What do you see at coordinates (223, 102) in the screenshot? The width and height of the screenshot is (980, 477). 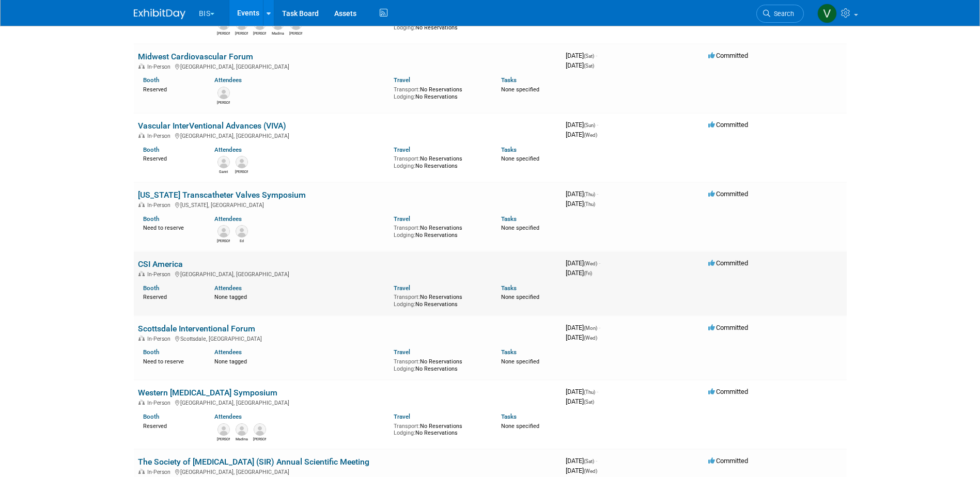 I see `div: Kim Herring` at bounding box center [223, 102].